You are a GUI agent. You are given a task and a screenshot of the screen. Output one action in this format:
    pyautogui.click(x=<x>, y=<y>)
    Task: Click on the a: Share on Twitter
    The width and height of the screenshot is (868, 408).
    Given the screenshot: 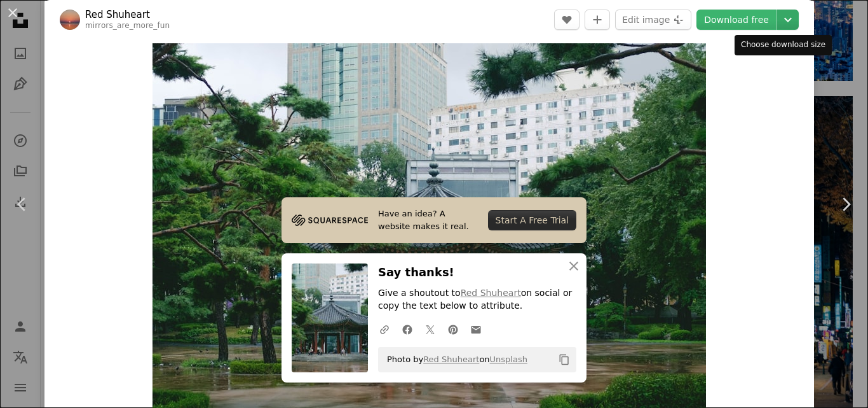 What is the action you would take?
    pyautogui.click(x=430, y=329)
    